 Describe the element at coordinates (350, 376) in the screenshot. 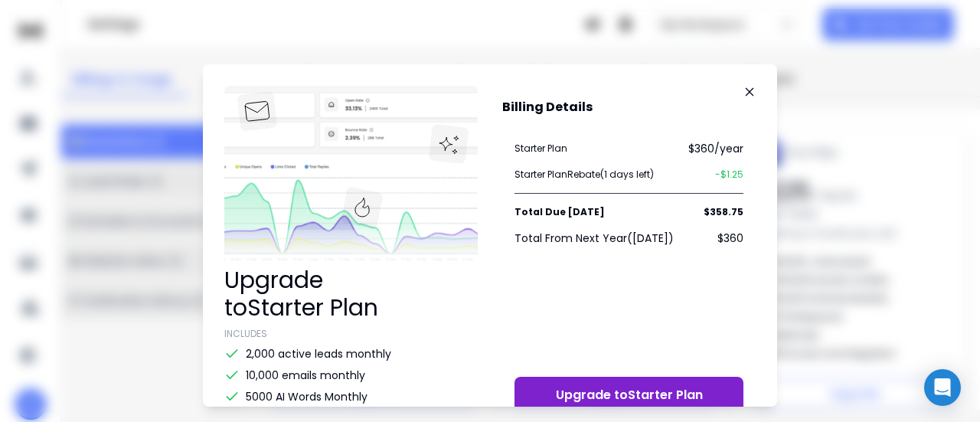

I see `li: 10,000 emails monthly` at that location.